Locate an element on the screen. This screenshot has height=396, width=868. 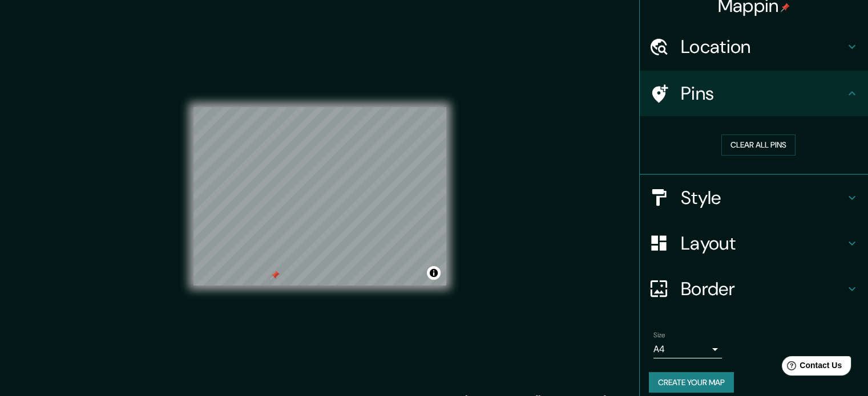
div: A4 is located at coordinates (688, 349).